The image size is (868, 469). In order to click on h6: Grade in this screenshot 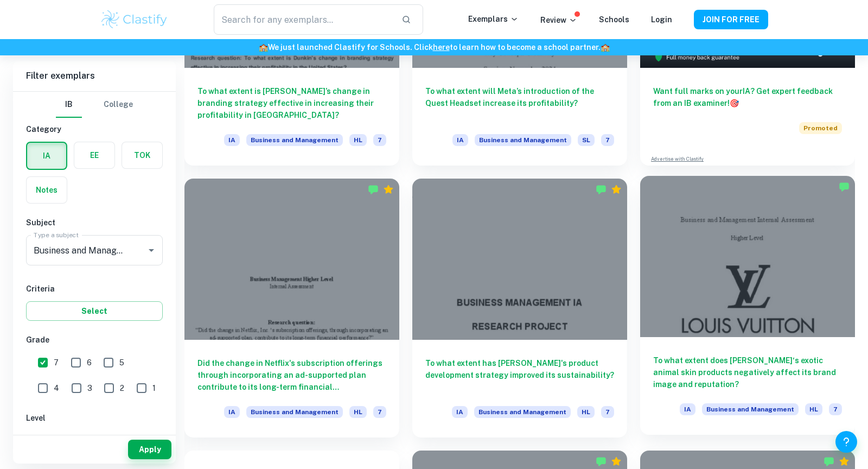, I will do `click(94, 340)`.